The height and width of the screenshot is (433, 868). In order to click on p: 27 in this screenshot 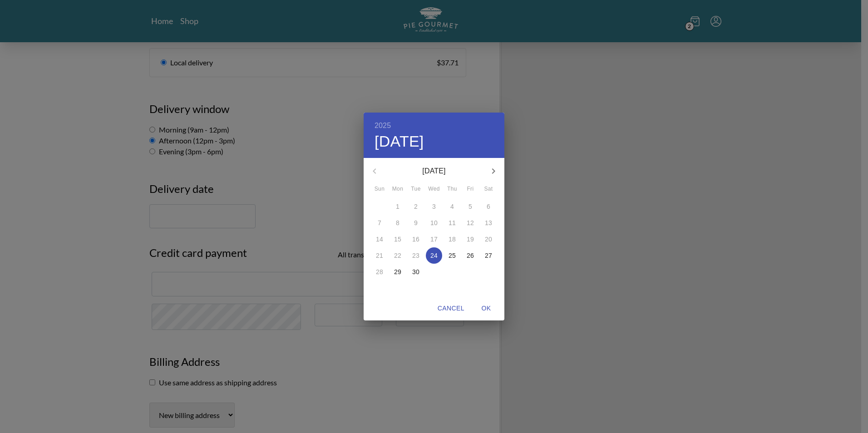, I will do `click(489, 255)`.